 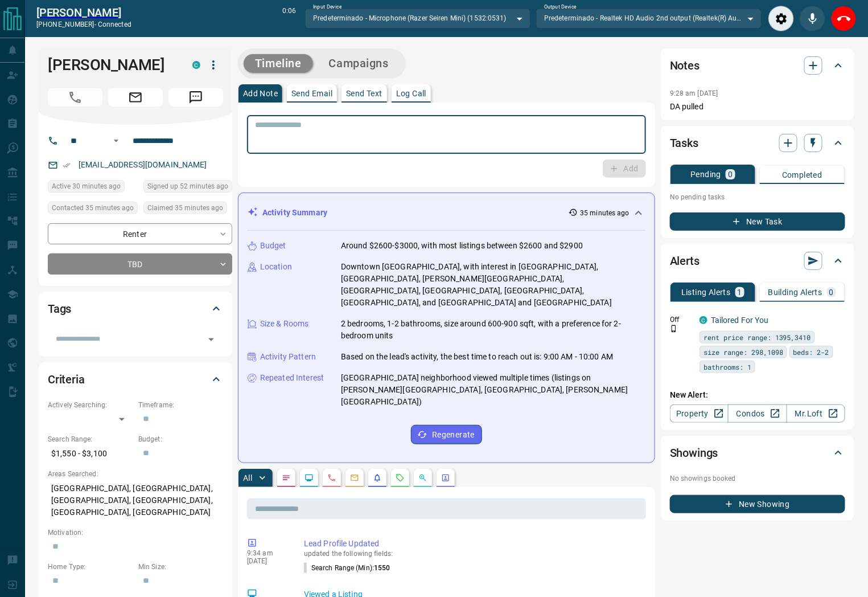 I want to click on span: size range: 298,1098, so click(x=743, y=352).